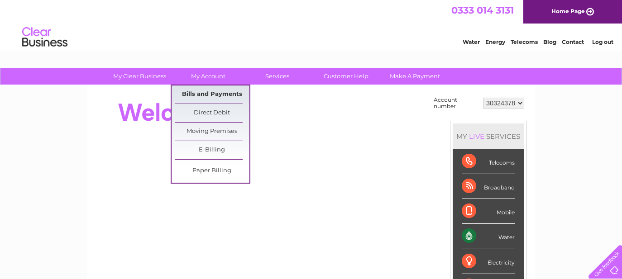  I want to click on a: Bills and Payments, so click(212, 95).